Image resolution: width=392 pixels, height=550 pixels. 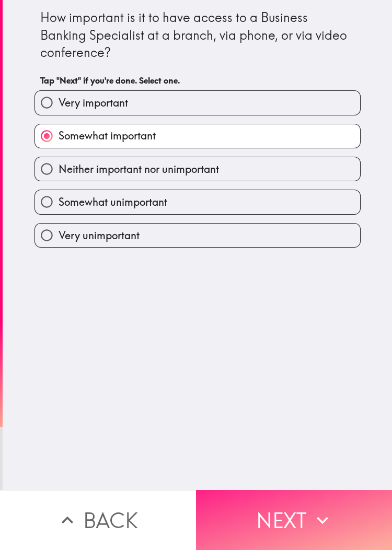 What do you see at coordinates (197, 169) in the screenshot?
I see `button: Neither important nor unimportant` at bounding box center [197, 169].